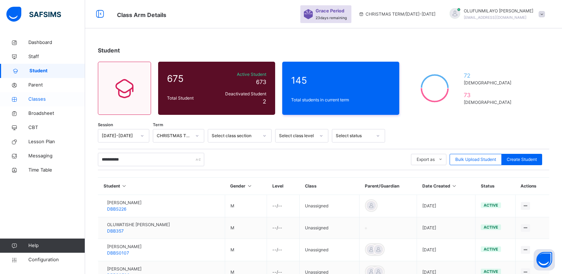 This screenshot has height=274, width=562. I want to click on span: Help, so click(56, 246).